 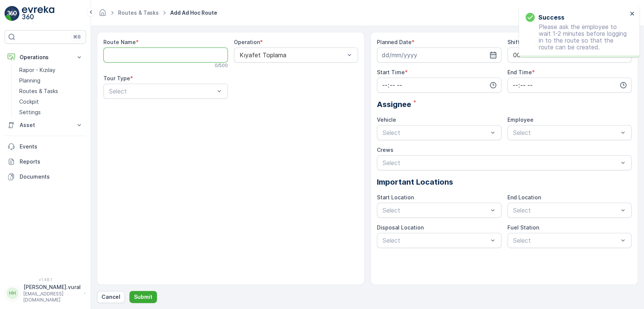 I want to click on label: Start Location, so click(x=395, y=197).